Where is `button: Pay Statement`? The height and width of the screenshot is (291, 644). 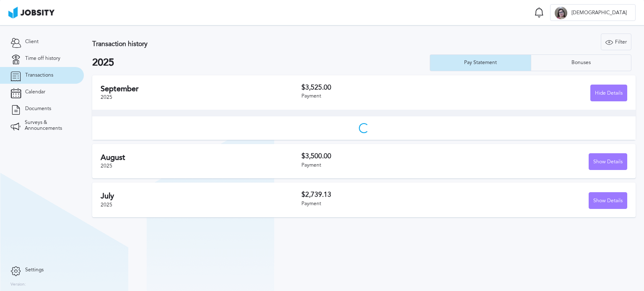
button: Pay Statement is located at coordinates (480, 63).